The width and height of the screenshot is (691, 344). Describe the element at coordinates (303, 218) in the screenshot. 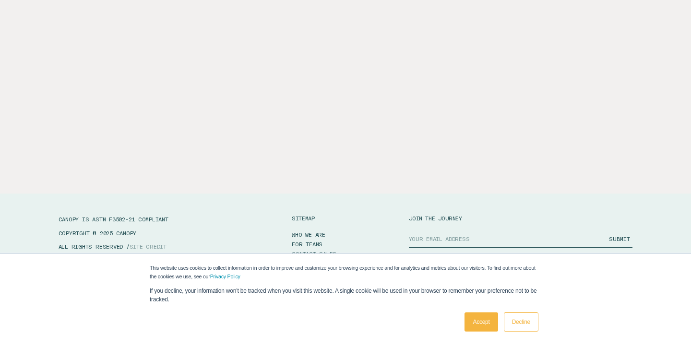

I see `h5: SITEMAP` at that location.